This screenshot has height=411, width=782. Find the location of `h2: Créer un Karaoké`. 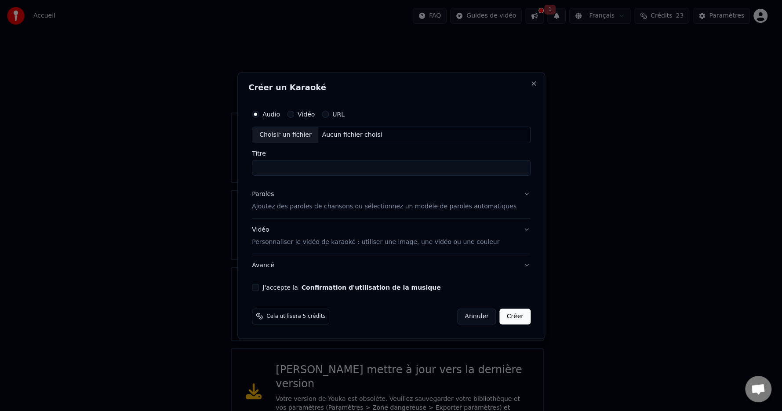

h2: Créer un Karaoké is located at coordinates (391, 87).